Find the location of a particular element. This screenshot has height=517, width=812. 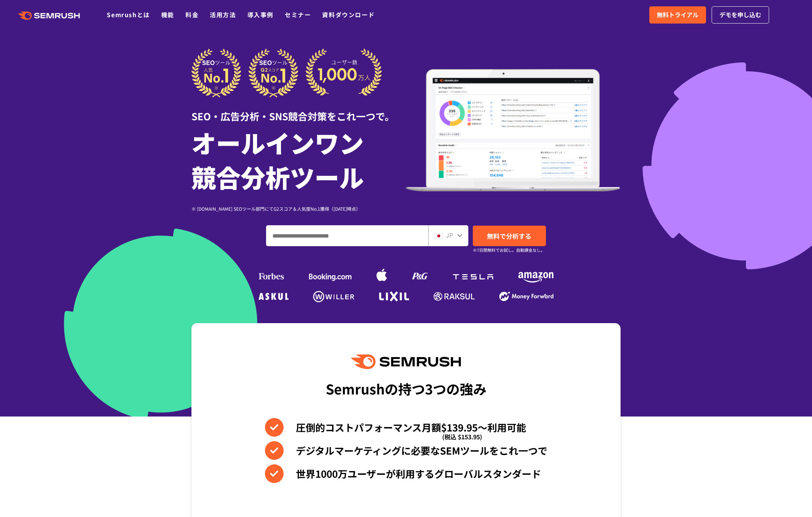

a: 料金 is located at coordinates (192, 15).